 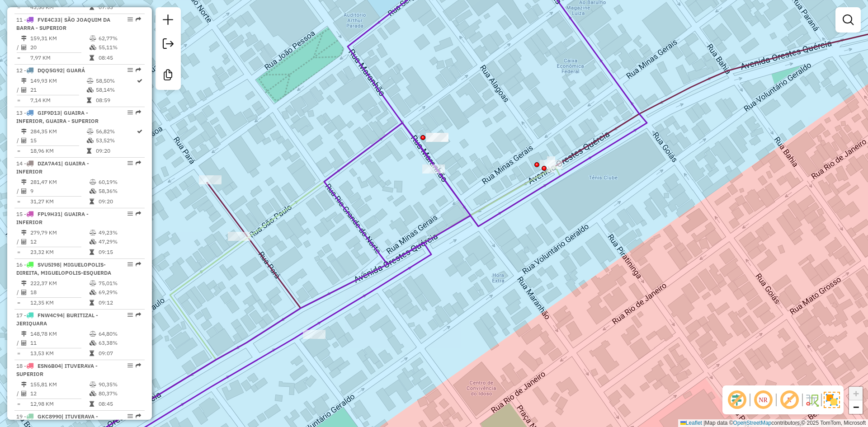 I want to click on td: 63,38%, so click(x=120, y=343).